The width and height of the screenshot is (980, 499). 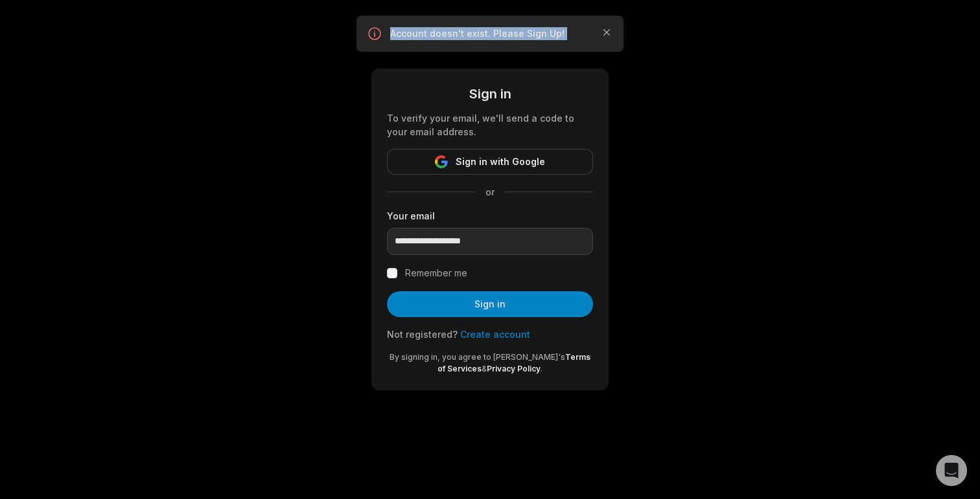 I want to click on label: Remember me, so click(x=436, y=273).